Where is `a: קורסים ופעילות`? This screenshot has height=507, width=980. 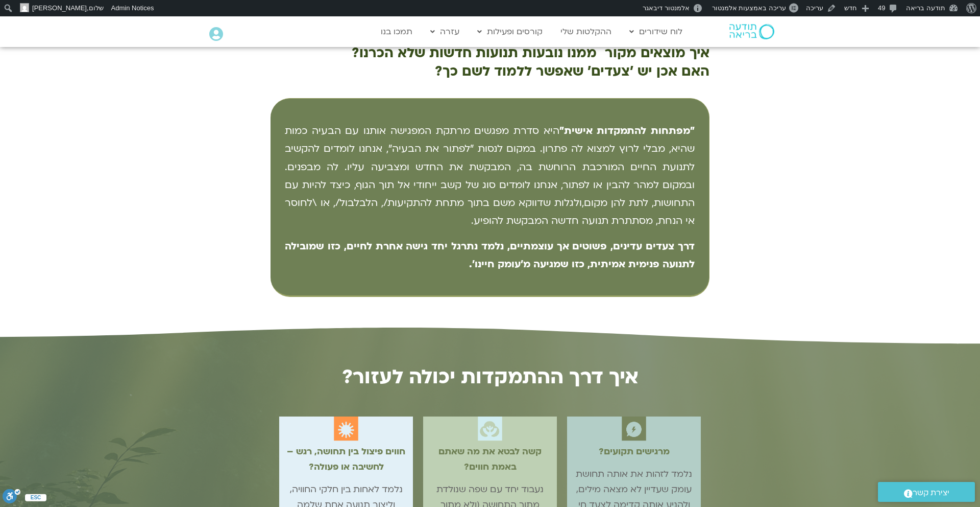 a: קורסים ופעילות is located at coordinates (510, 32).